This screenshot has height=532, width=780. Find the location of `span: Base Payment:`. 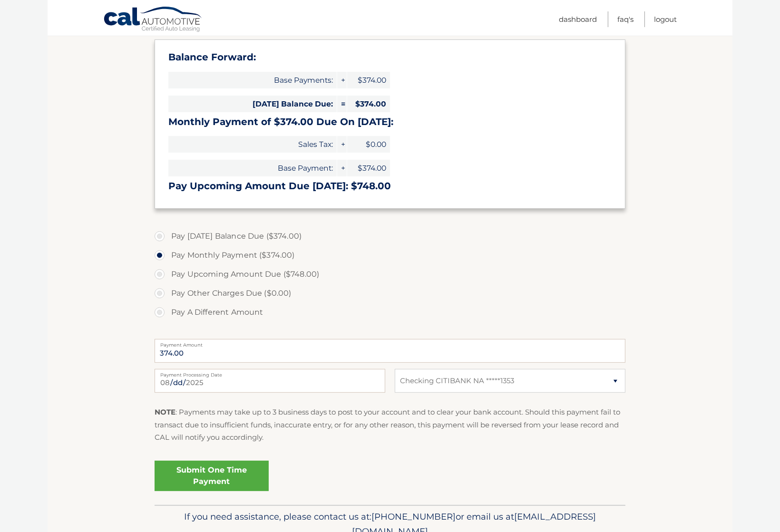

span: Base Payment: is located at coordinates (252, 168).